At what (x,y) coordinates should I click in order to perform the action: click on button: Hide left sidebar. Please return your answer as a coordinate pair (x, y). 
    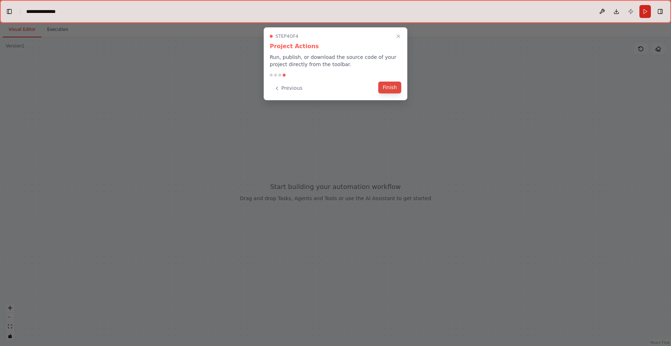
    Looking at the image, I should click on (9, 11).